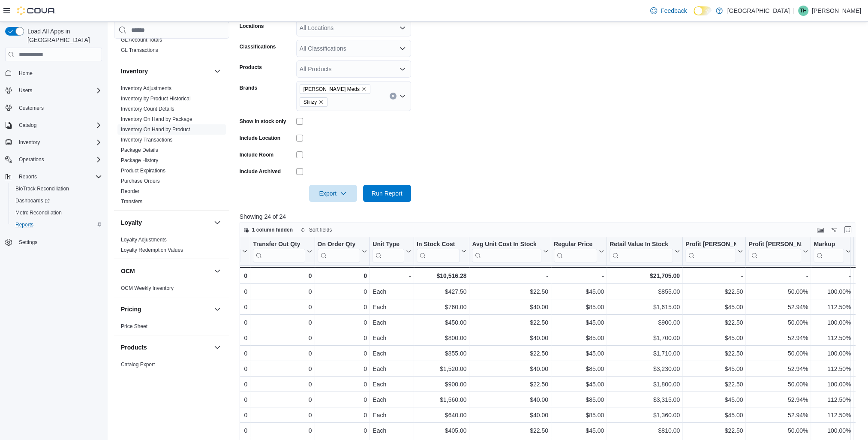 The height and width of the screenshot is (440, 868). Describe the element at coordinates (54, 167) in the screenshot. I see `nav: Complex example` at that location.